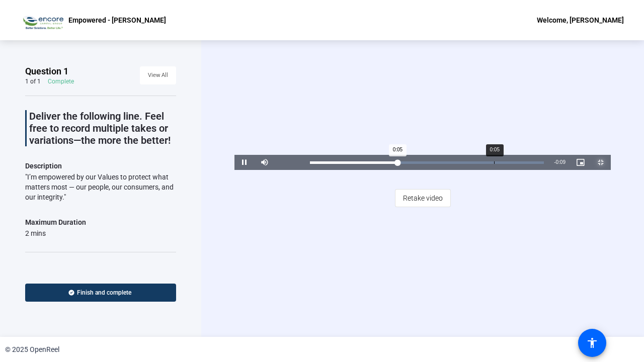 The height and width of the screenshot is (362, 644). Describe the element at coordinates (61, 82) in the screenshot. I see `div: Complete` at that location.